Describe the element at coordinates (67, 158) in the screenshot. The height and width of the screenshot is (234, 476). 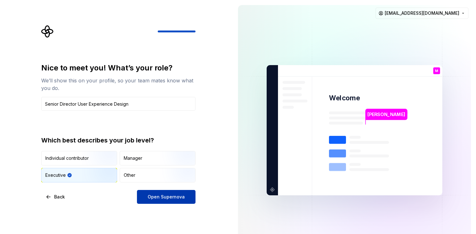
I see `div: Individual contributor` at that location.